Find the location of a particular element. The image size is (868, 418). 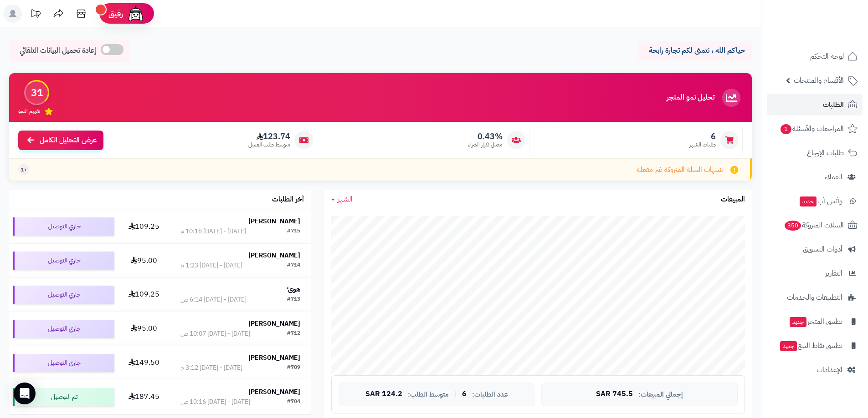

a: أدوات التسويق is located at coordinates (815, 250).